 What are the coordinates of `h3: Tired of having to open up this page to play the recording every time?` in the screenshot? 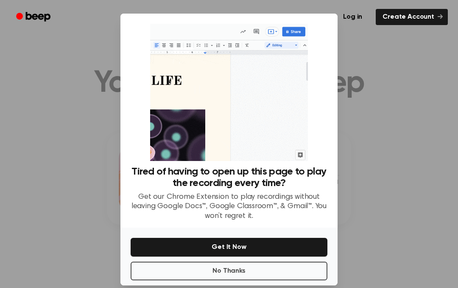 It's located at (229, 177).